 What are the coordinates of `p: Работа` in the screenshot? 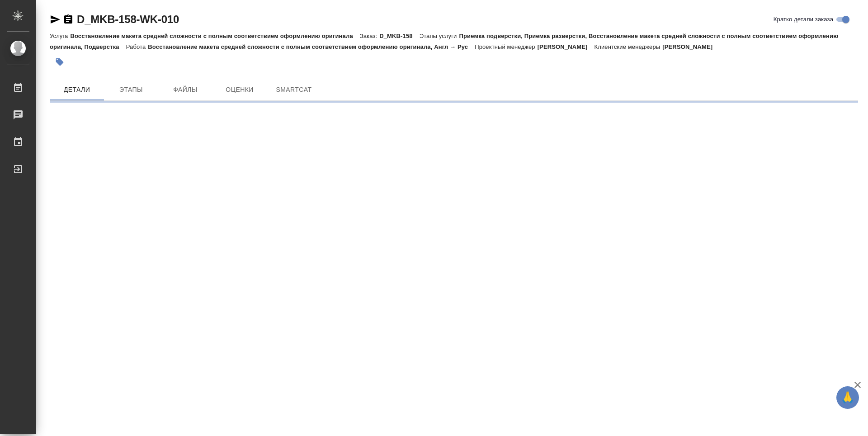 It's located at (137, 46).